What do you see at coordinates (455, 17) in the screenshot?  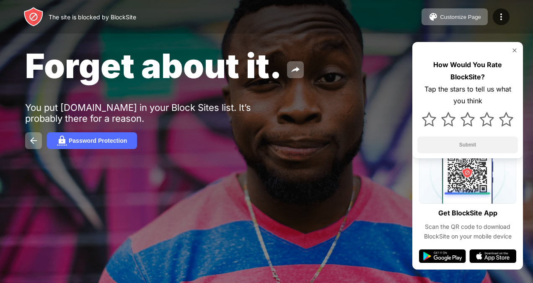 I see `button: Customize Page` at bounding box center [455, 17].